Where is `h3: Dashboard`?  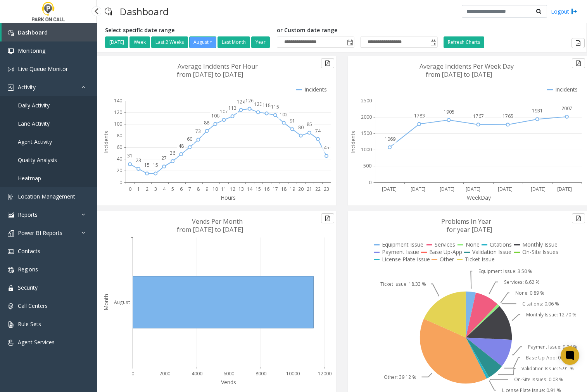 h3: Dashboard is located at coordinates (144, 11).